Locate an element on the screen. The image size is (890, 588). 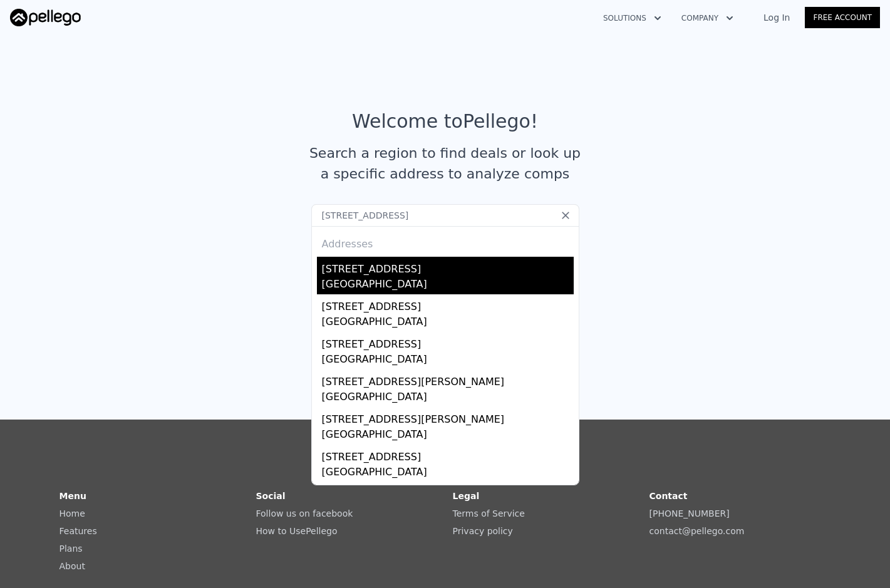
a: Home is located at coordinates (72, 513).